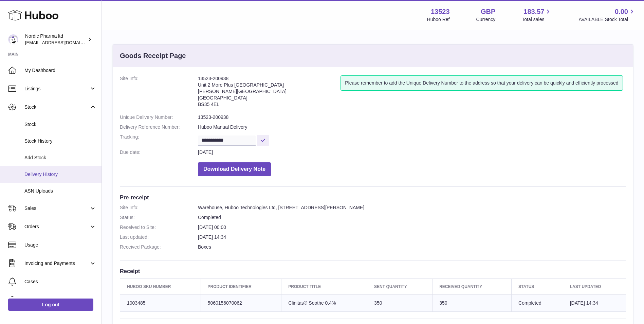 The height and width of the screenshot is (324, 644). I want to click on a: 183.57 Total sales, so click(536, 15).